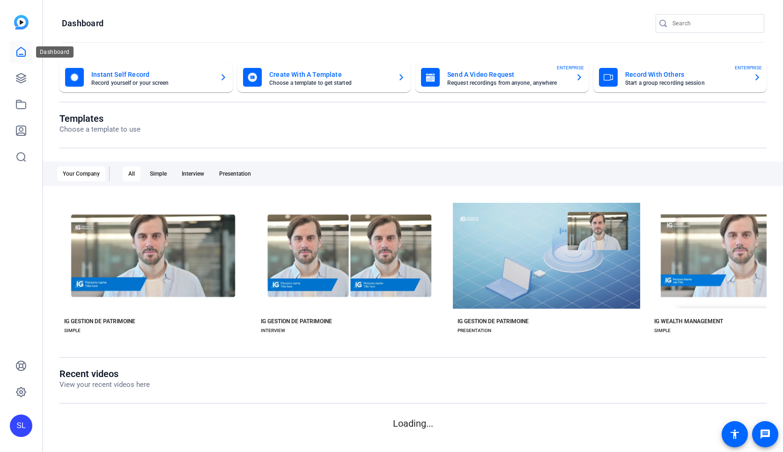 Image resolution: width=783 pixels, height=452 pixels. Describe the element at coordinates (413, 423) in the screenshot. I see `p: Loading...` at that location.